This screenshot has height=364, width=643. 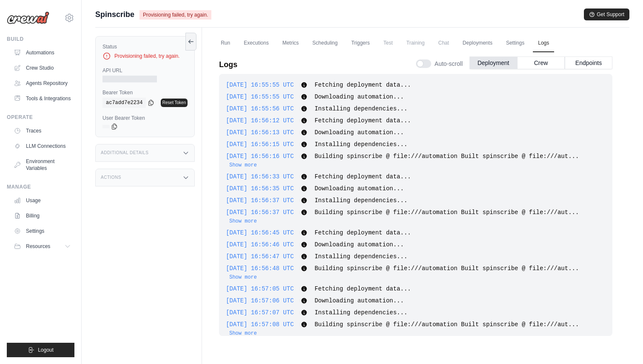 I want to click on div: Manage, so click(x=40, y=187).